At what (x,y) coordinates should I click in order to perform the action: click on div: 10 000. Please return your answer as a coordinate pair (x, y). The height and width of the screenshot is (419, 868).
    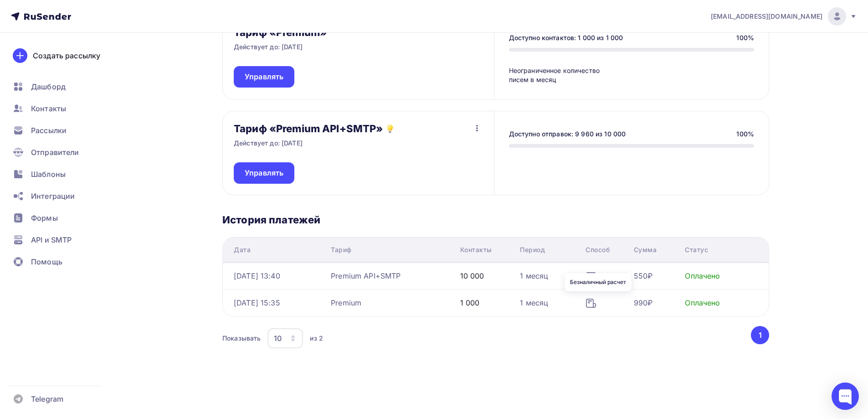
    Looking at the image, I should click on (472, 275).